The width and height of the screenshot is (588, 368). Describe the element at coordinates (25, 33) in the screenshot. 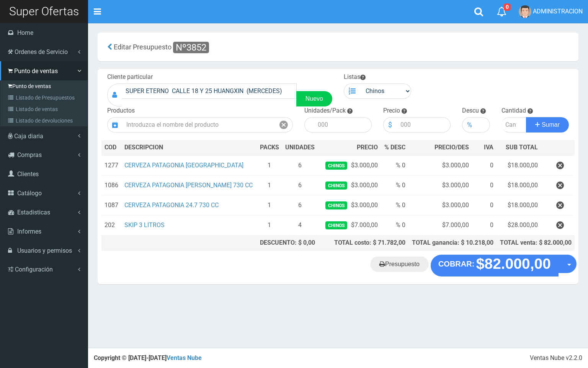

I see `span: Home` at that location.